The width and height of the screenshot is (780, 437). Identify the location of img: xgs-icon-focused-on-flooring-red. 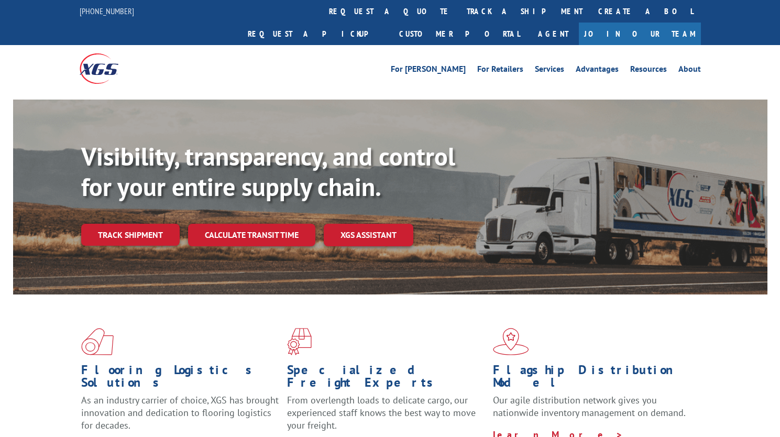
(299, 341).